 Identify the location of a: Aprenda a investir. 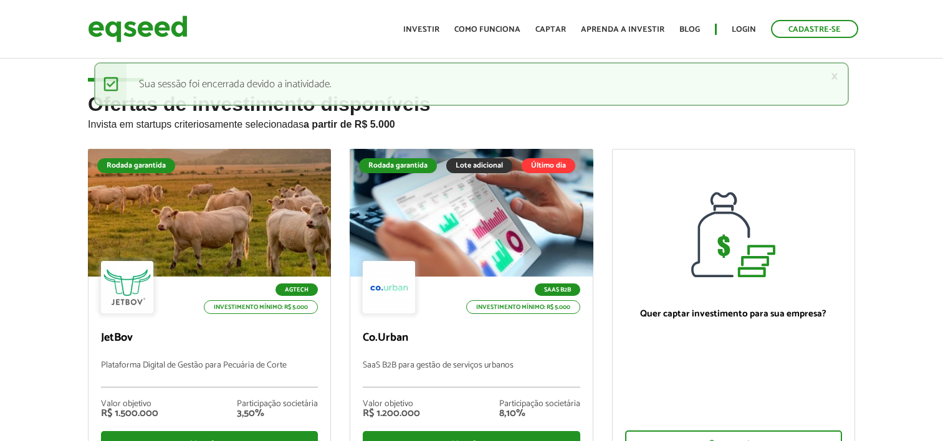
(623, 29).